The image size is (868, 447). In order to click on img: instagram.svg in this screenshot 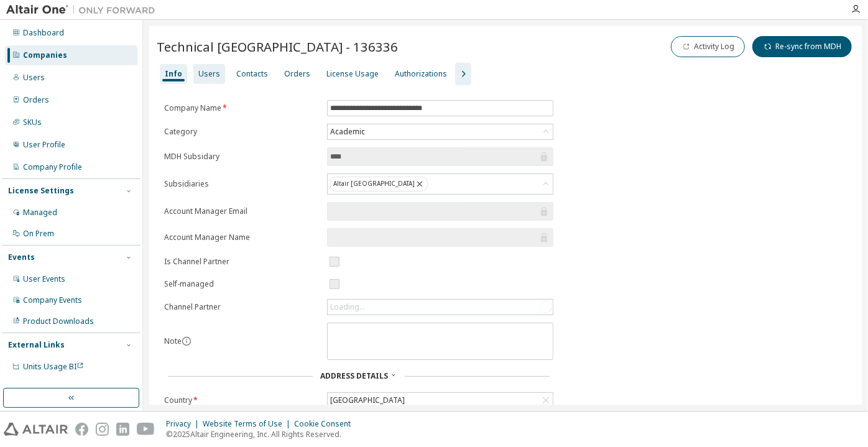, I will do `click(102, 429)`.